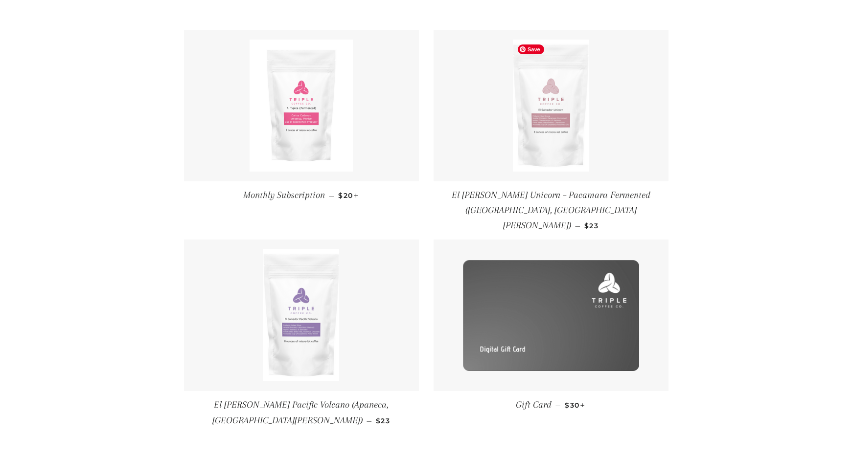 The width and height of the screenshot is (852, 457). Describe the element at coordinates (551, 315) in the screenshot. I see `a: Gift Card-Gift Card-Triple Coffee Co.` at that location.